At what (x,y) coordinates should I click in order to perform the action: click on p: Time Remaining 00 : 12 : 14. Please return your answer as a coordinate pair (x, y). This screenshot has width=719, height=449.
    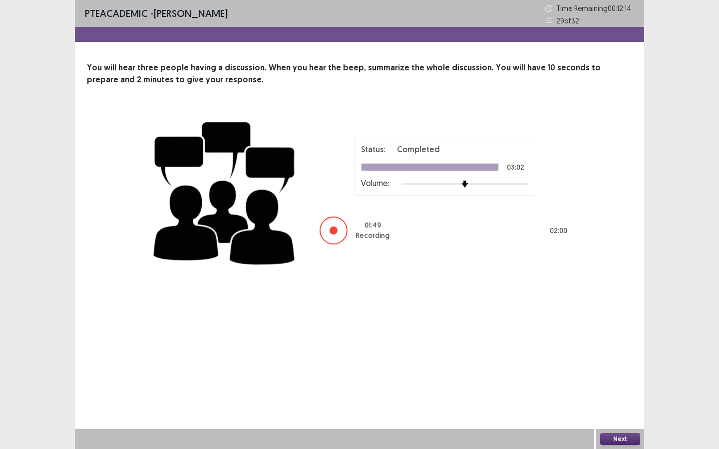
    Looking at the image, I should click on (595, 8).